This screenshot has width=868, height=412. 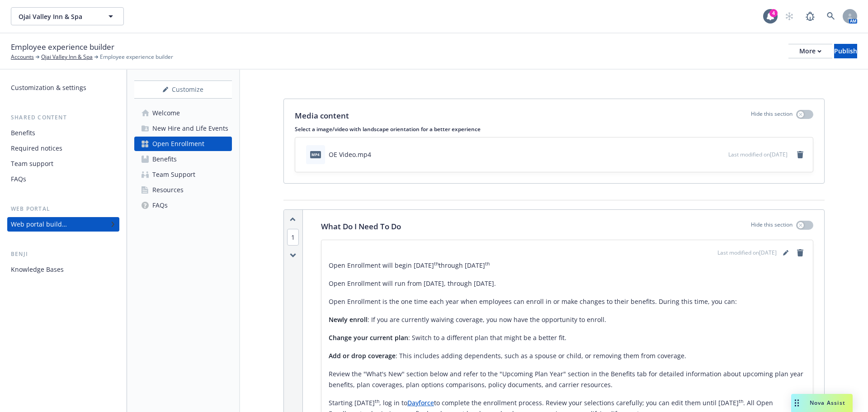 What do you see at coordinates (554, 129) in the screenshot?
I see `p: Select a image/video with landscape orientation for a better experience` at bounding box center [554, 129].